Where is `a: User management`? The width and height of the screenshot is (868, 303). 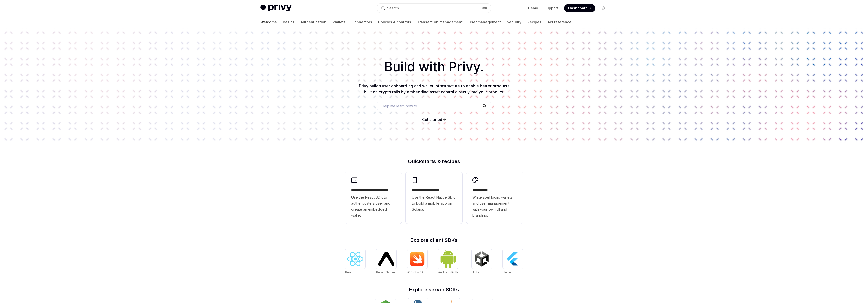
a: User management is located at coordinates (485, 22).